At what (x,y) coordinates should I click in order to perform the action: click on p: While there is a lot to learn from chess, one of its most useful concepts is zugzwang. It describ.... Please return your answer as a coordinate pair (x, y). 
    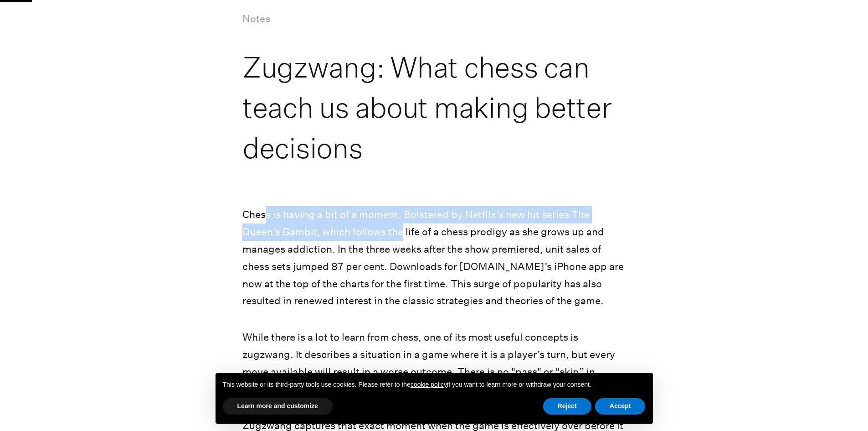
    Looking at the image, I should click on (434, 363).